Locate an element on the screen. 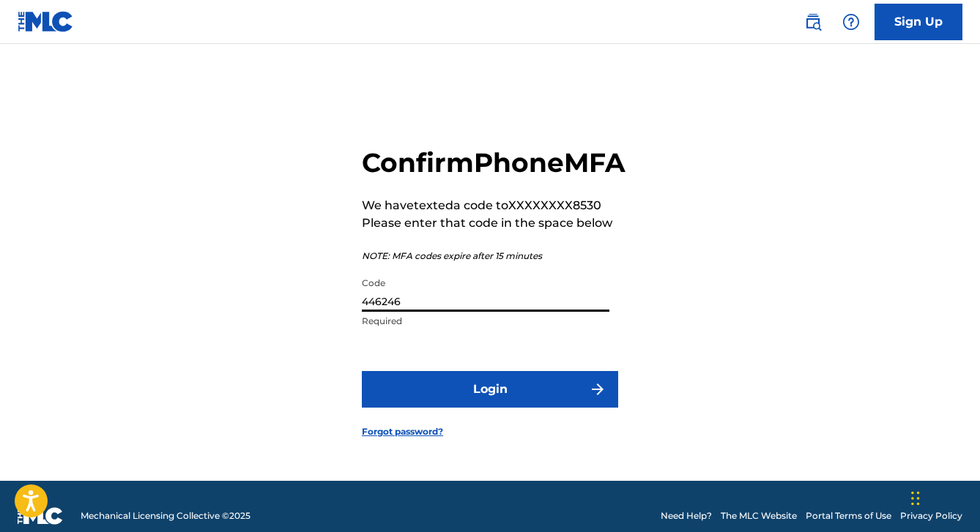  a: Sign Up is located at coordinates (919, 22).